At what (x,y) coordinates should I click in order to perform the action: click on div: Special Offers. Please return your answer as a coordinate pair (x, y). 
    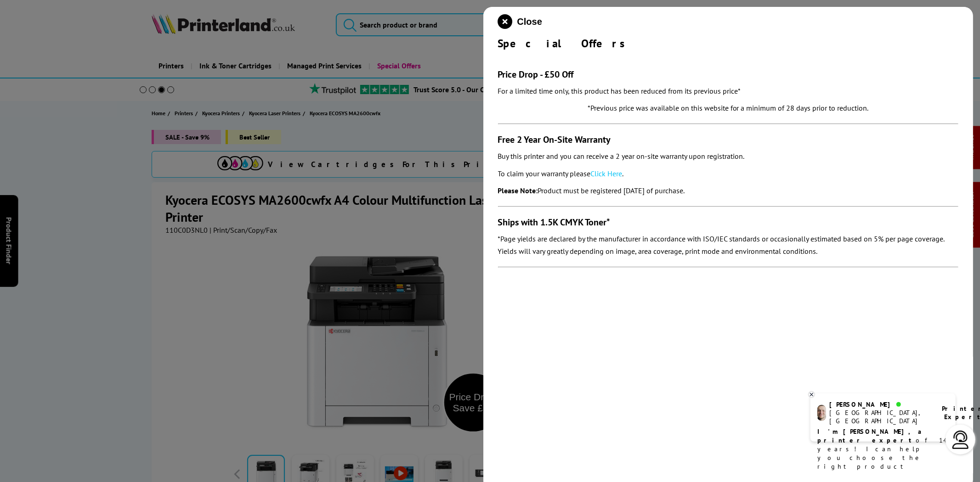
    Looking at the image, I should click on (729, 43).